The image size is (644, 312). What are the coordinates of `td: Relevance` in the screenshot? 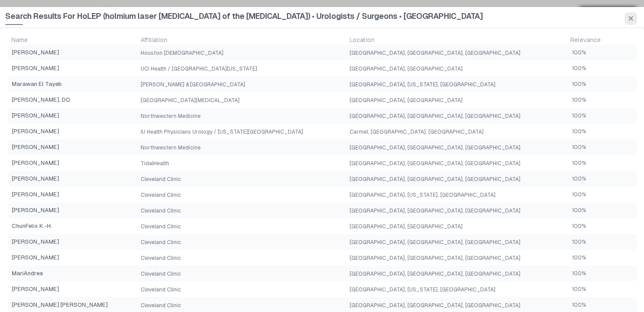 It's located at (602, 40).